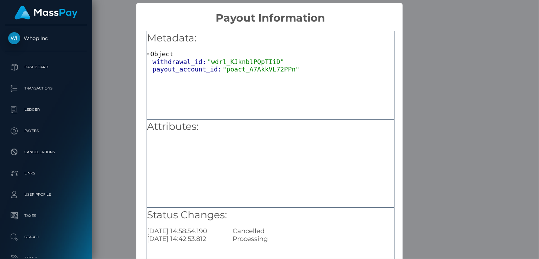  I want to click on p: User Profile, so click(46, 195).